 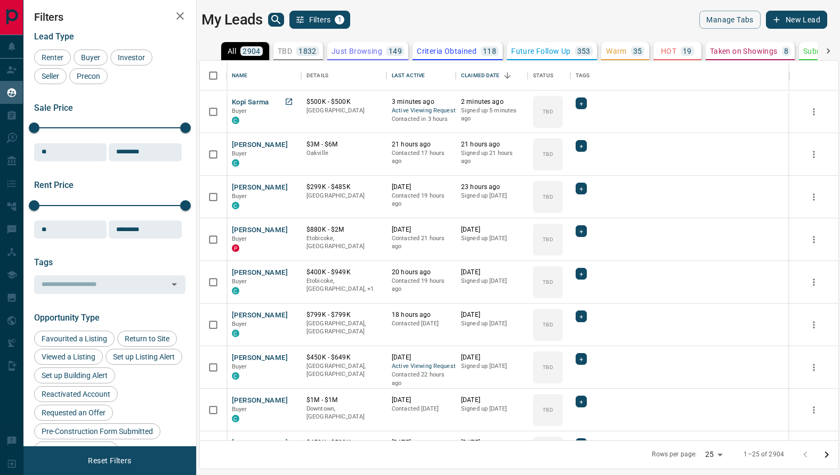 What do you see at coordinates (289, 102) in the screenshot?
I see `a: Open in New Tab` at bounding box center [289, 102].